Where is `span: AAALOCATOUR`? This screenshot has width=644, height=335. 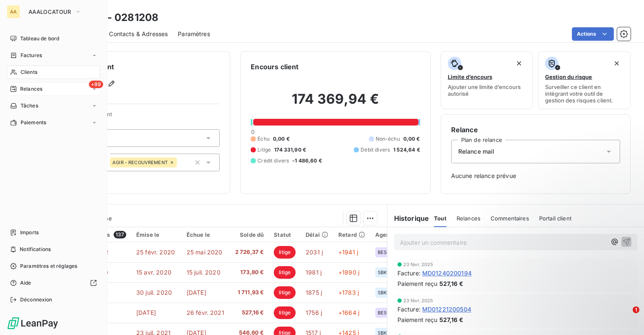 span: AAALOCATOUR is located at coordinates (50, 12).